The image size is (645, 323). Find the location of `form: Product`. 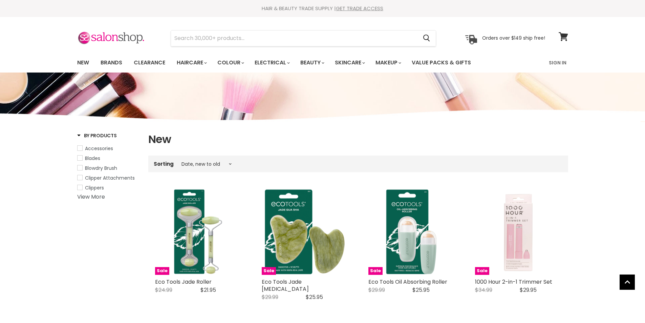

form: Product is located at coordinates (303, 38).